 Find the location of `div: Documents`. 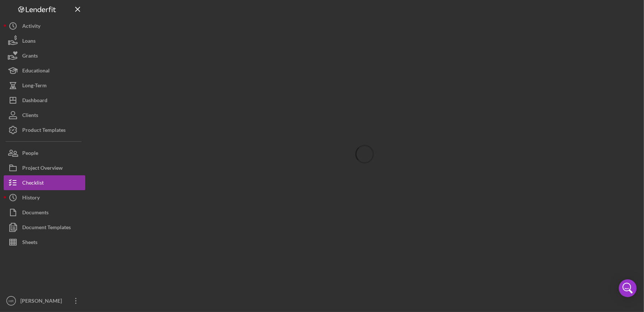

div: Documents is located at coordinates (35, 213).